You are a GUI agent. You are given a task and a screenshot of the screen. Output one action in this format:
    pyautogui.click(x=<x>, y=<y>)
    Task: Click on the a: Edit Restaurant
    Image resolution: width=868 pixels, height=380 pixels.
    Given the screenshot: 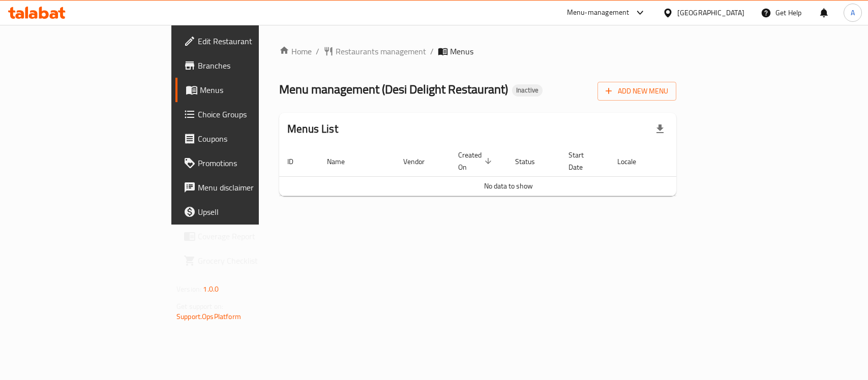 What is the action you would take?
    pyautogui.click(x=246, y=42)
    